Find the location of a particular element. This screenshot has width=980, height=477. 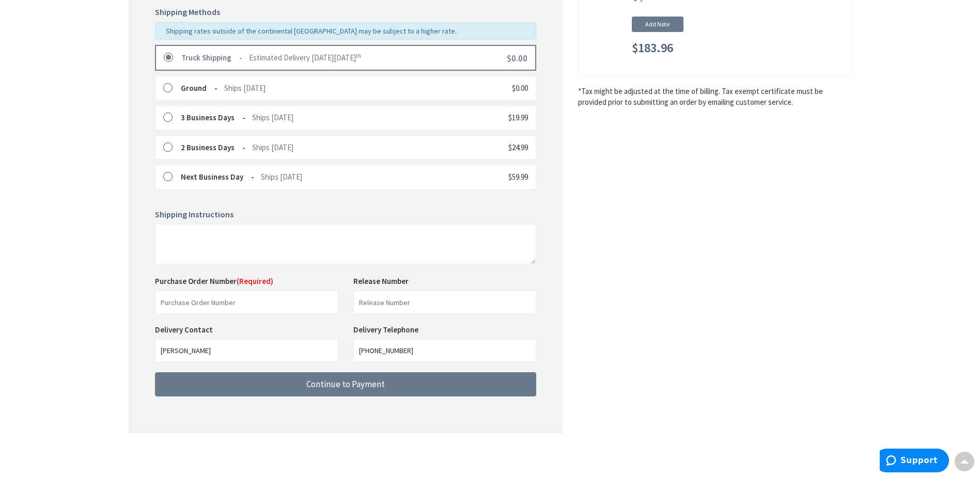

strong: 3 Business Days is located at coordinates (213, 117).